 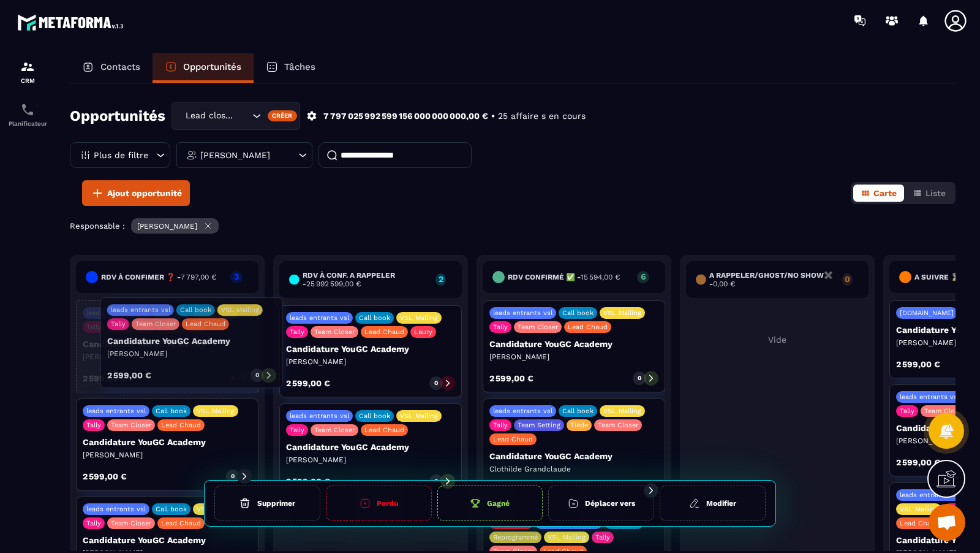 What do you see at coordinates (929, 193) in the screenshot?
I see `button: Liste` at bounding box center [929, 193].